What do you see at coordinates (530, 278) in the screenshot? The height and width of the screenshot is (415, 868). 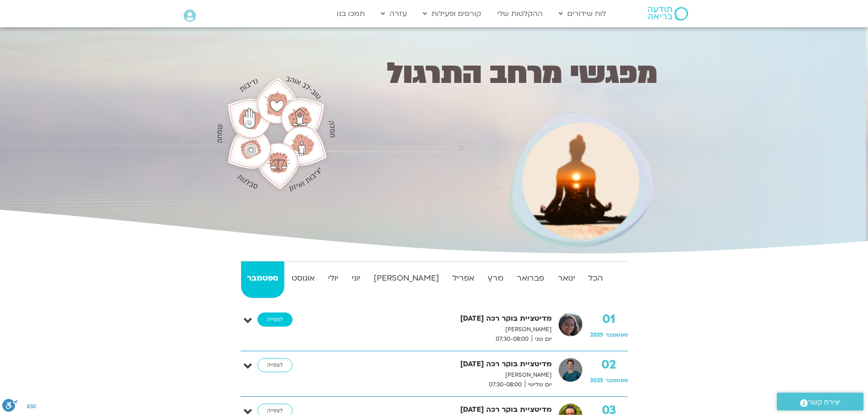 I see `strong: פברואר` at bounding box center [530, 278].